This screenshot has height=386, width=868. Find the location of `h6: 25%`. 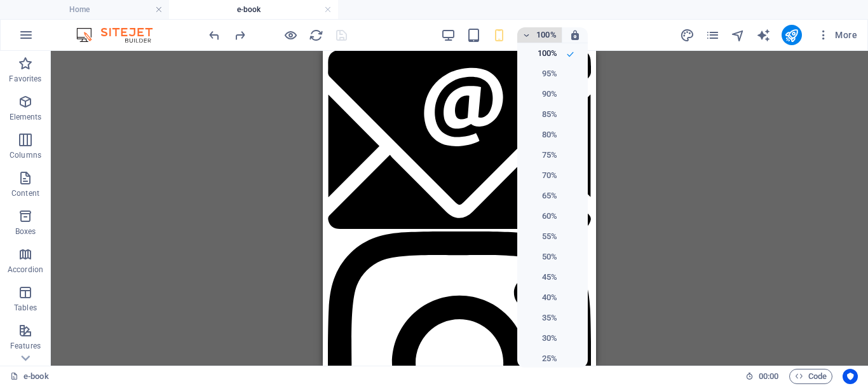

h6: 25% is located at coordinates (541, 359).